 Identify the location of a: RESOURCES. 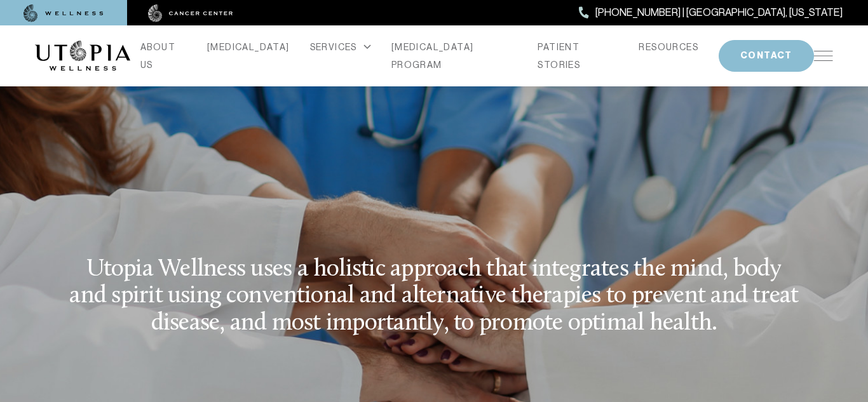
(669, 47).